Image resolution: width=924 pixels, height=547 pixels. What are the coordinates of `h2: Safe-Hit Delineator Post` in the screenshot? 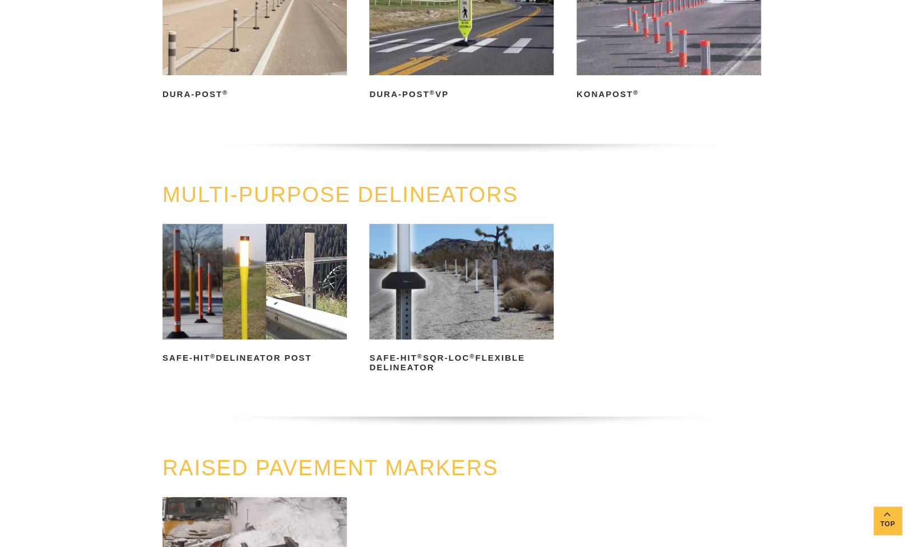 It's located at (255, 358).